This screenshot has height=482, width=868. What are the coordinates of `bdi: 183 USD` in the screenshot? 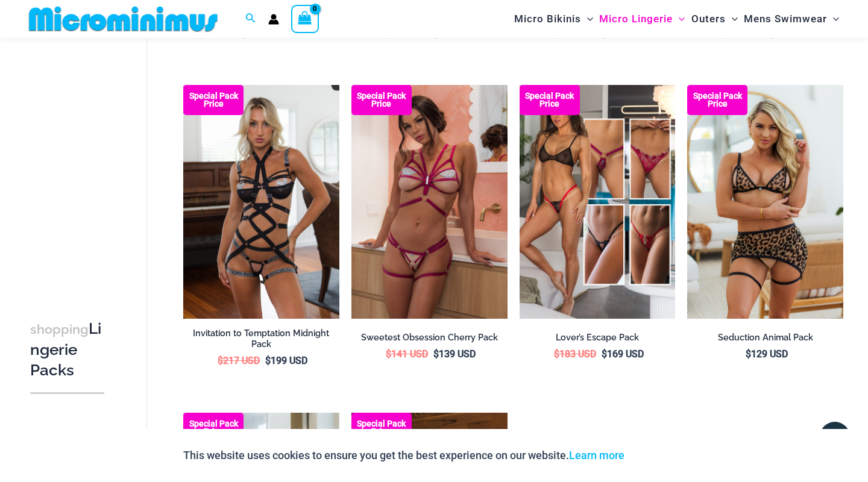 It's located at (575, 354).